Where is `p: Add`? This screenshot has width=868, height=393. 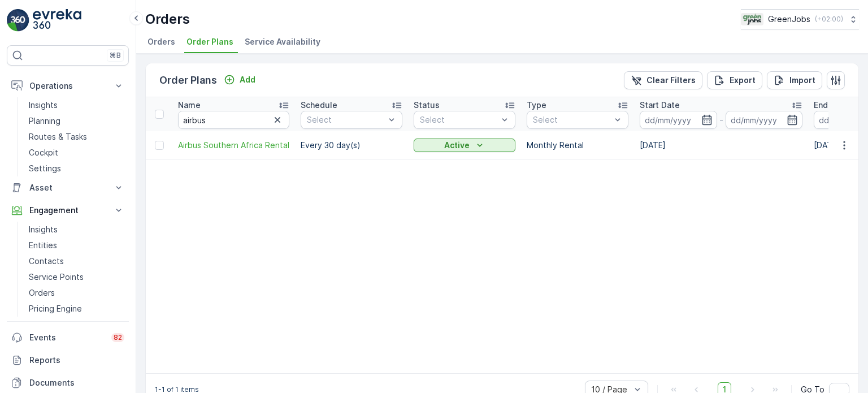 p: Add is located at coordinates (247, 79).